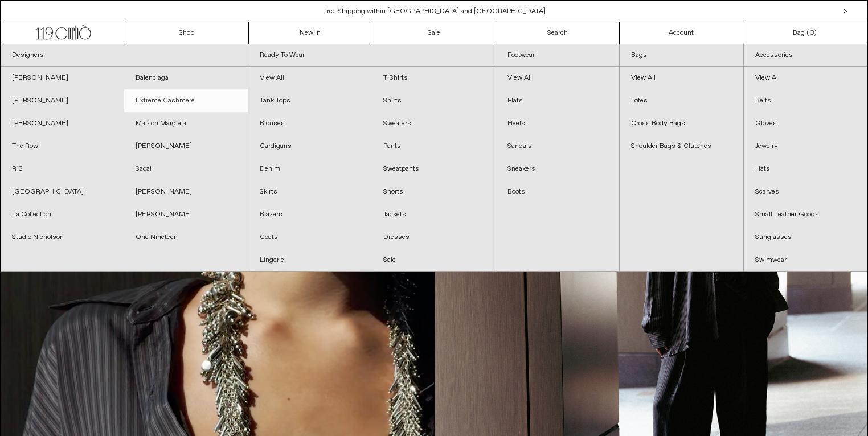 The height and width of the screenshot is (436, 868). I want to click on a: Flats, so click(558, 101).